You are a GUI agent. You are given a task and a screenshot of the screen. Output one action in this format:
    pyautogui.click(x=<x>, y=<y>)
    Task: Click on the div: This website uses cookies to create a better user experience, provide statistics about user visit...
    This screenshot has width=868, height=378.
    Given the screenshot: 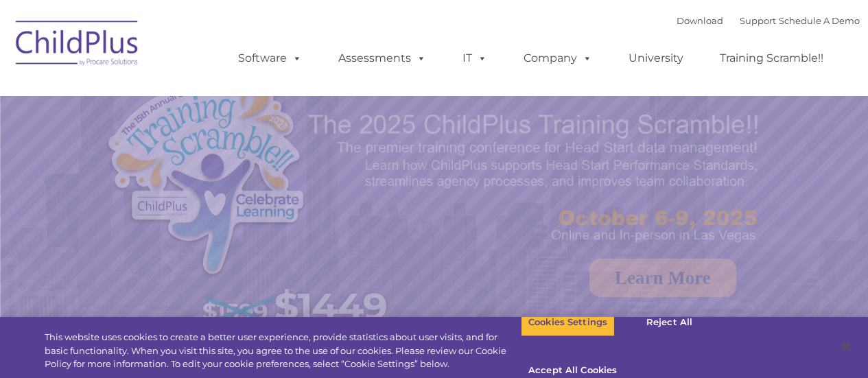 What is the action you would take?
    pyautogui.click(x=283, y=351)
    